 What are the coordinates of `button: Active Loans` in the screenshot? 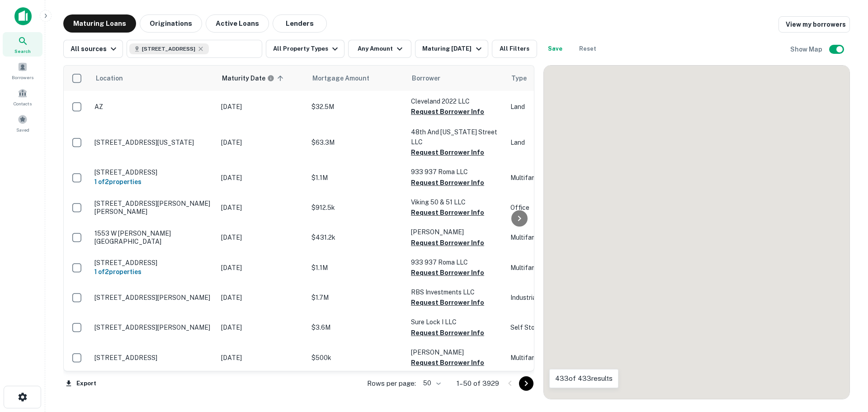 It's located at (237, 24).